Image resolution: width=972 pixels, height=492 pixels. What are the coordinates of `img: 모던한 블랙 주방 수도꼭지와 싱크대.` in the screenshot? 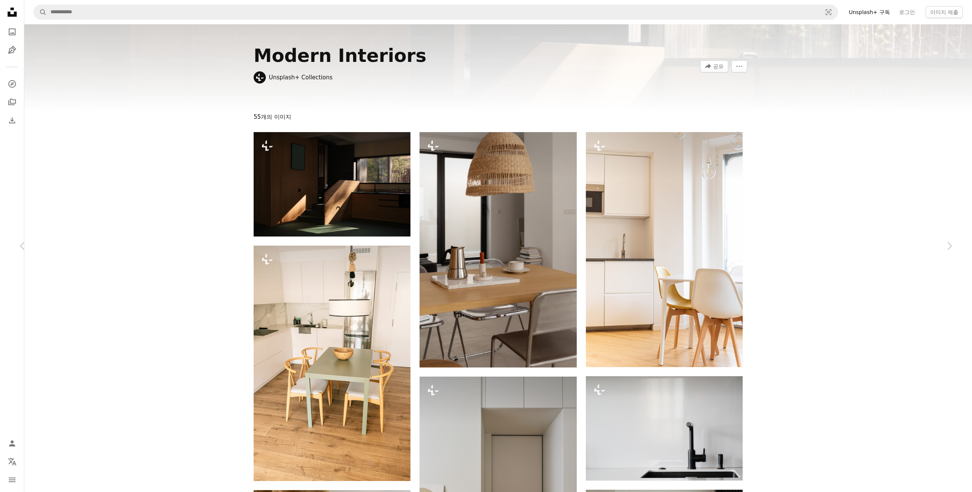 It's located at (664, 428).